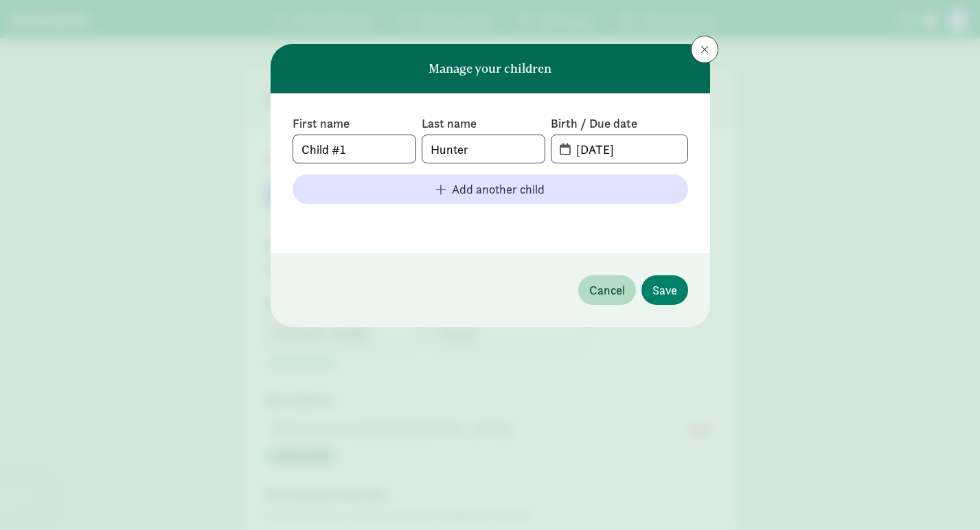  I want to click on label: Last name, so click(483, 124).